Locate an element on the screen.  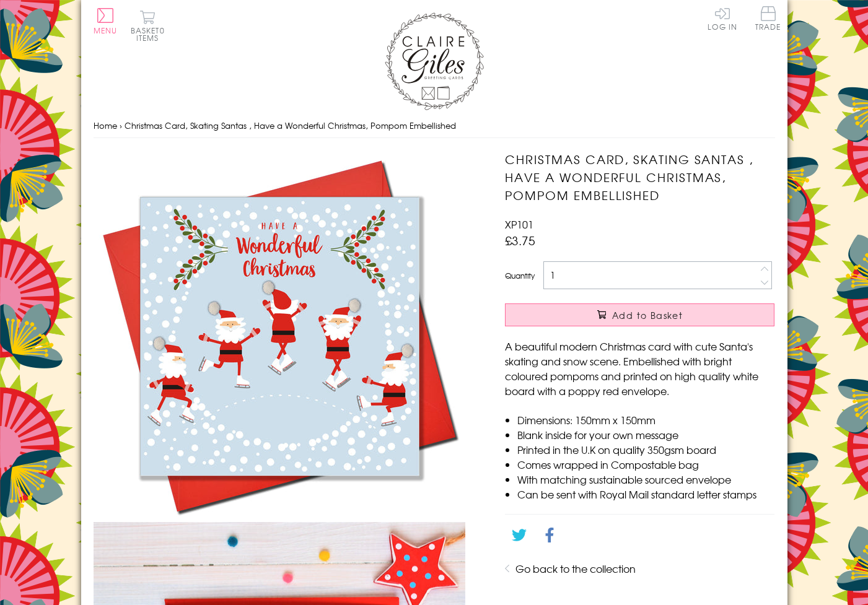
li: Printed in the U.K on quality 350gsm board is located at coordinates (646, 449).